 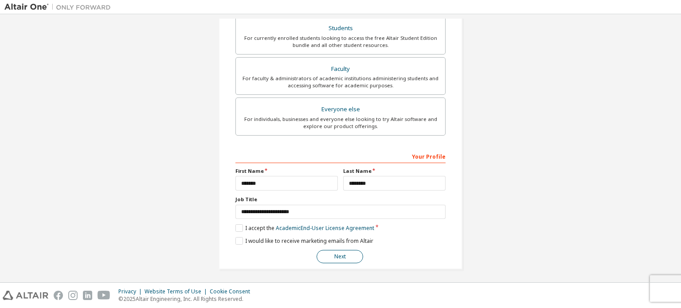 I want to click on div: Cookie Consent, so click(x=232, y=292).